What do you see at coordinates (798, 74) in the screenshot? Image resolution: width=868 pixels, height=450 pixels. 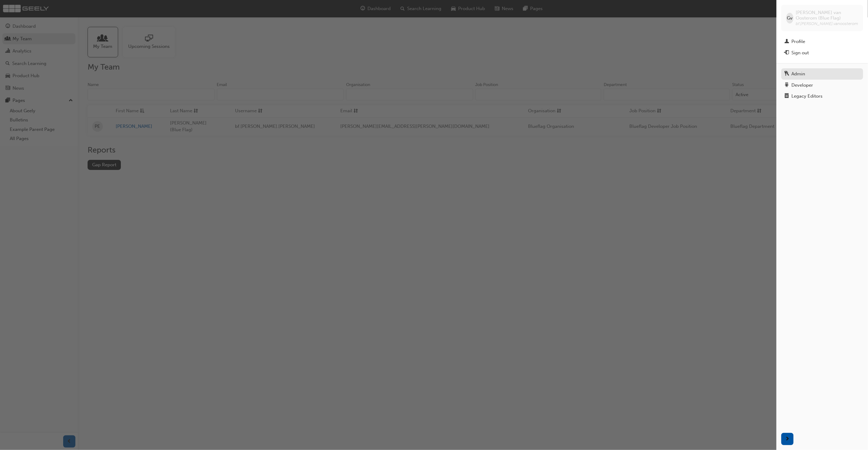 I see `div: Admin` at bounding box center [798, 74].